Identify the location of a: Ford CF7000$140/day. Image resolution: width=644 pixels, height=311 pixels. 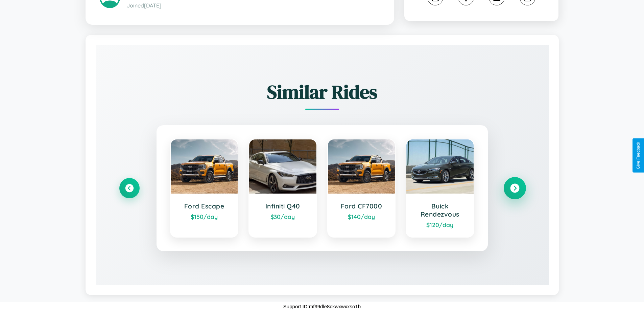
(361, 188).